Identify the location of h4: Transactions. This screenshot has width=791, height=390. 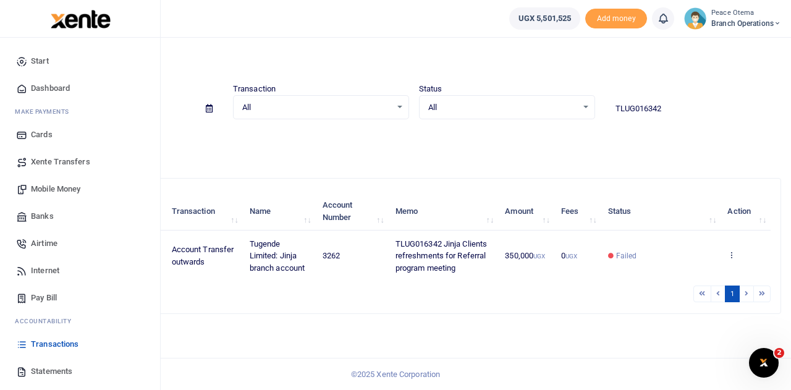
(414, 60).